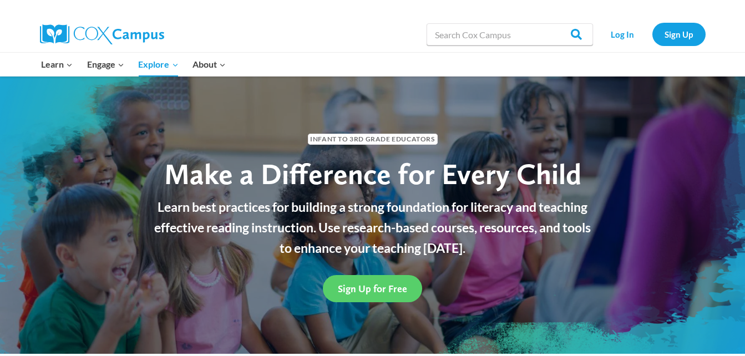 The image size is (745, 356). I want to click on span: Sign Up for Free, so click(372, 289).